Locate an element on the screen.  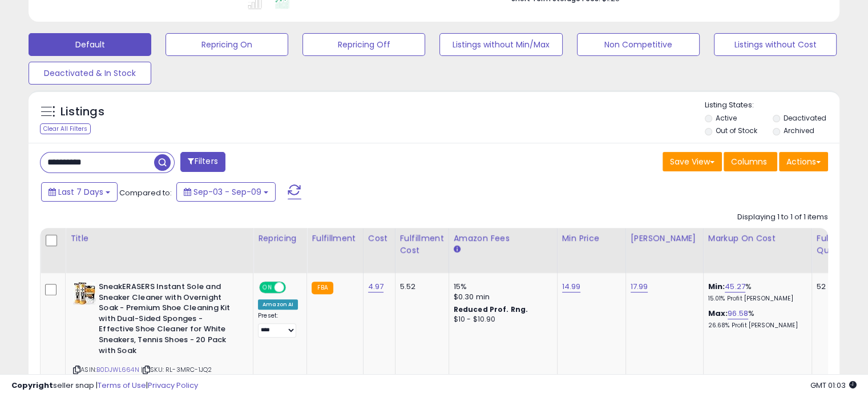
div: Cost is located at coordinates (379, 238).